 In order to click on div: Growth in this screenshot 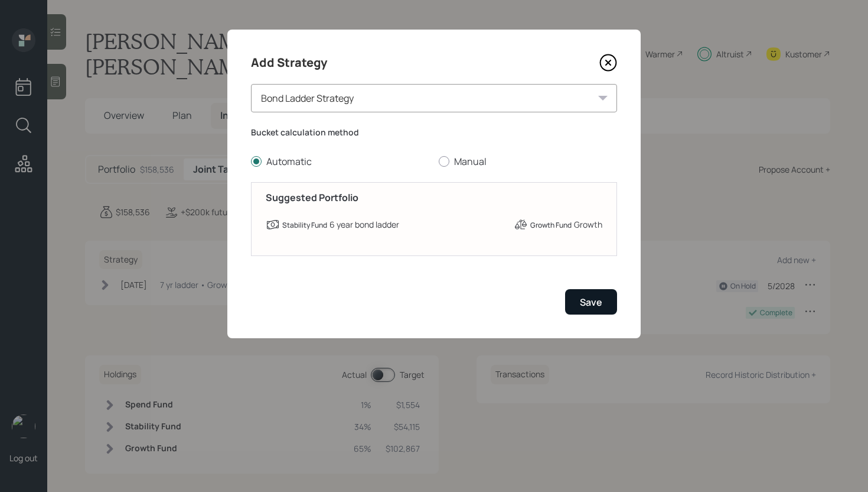, I will do `click(588, 224)`.